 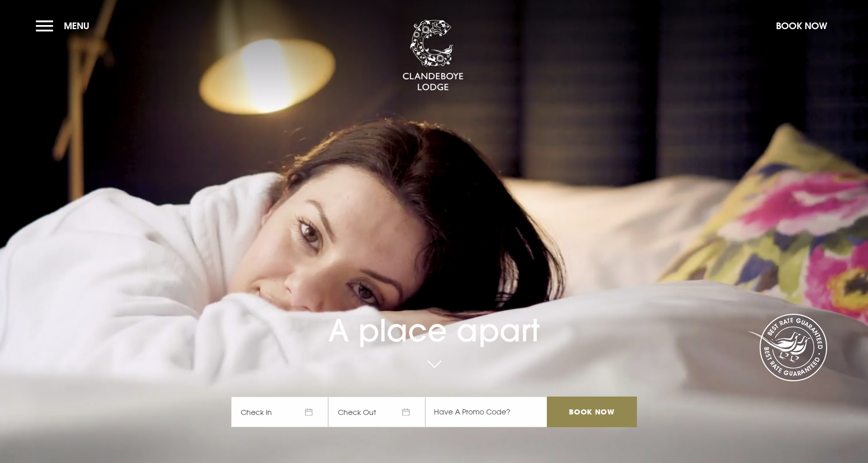 What do you see at coordinates (65, 26) in the screenshot?
I see `button: Menu` at bounding box center [65, 26].